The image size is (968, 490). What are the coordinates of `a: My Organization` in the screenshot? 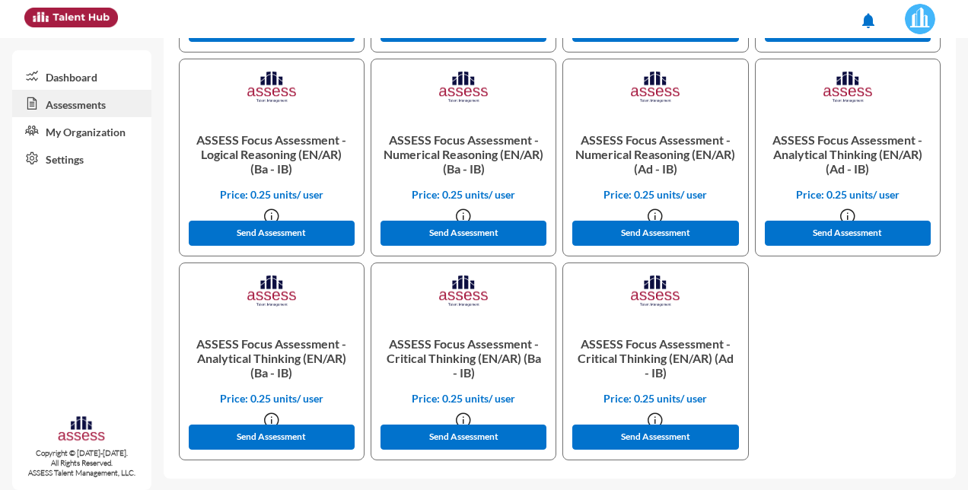 It's located at (81, 131).